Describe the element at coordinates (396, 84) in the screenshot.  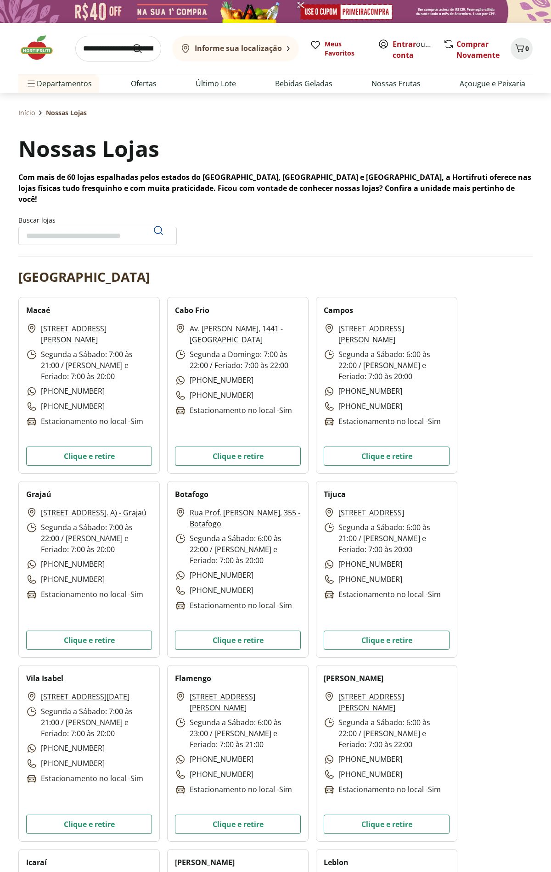
I see `a: Nossas Frutas` at that location.